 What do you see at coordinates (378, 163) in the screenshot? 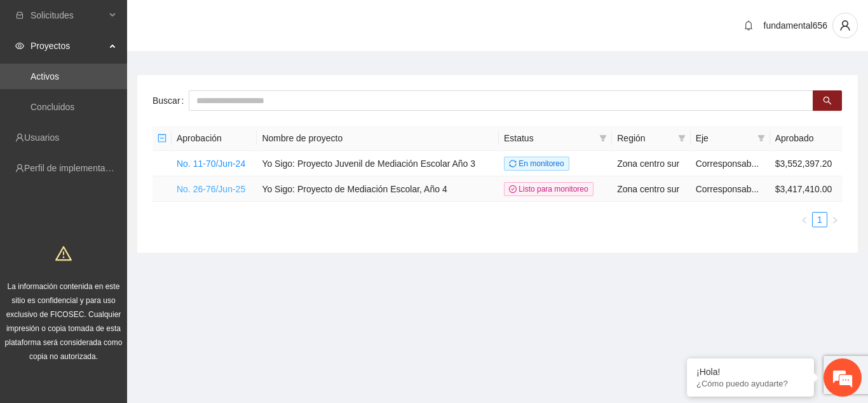
I see `td: Yo Sigo: Proyecto Juvenil de Mediación Escolar Año 3` at bounding box center [378, 163].